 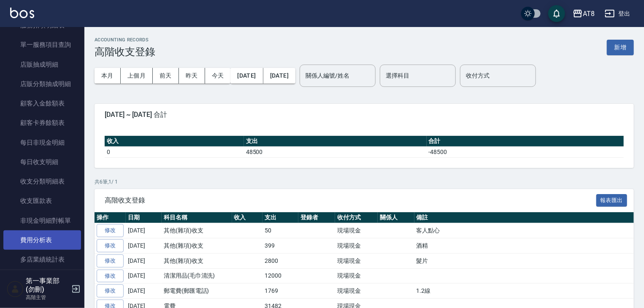 What do you see at coordinates (42, 123) in the screenshot?
I see `a: 顧客卡券餘額表` at bounding box center [42, 123].